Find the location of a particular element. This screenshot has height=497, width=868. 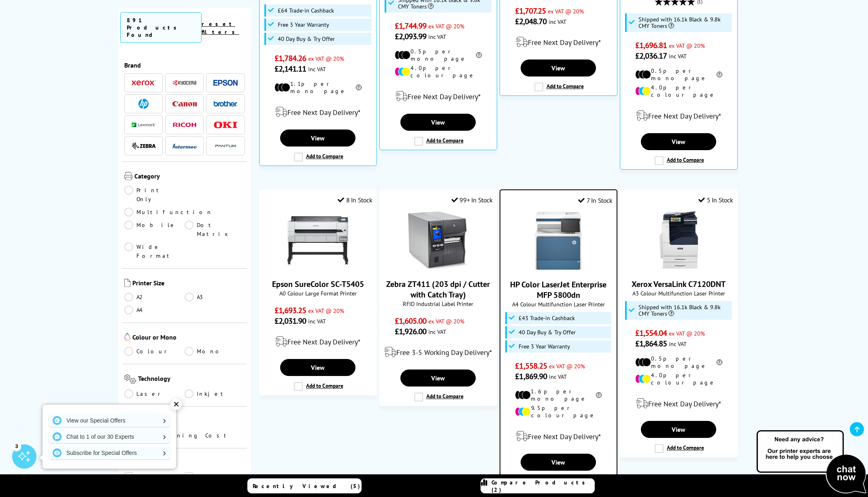

img: Pantum is located at coordinates (225, 146).